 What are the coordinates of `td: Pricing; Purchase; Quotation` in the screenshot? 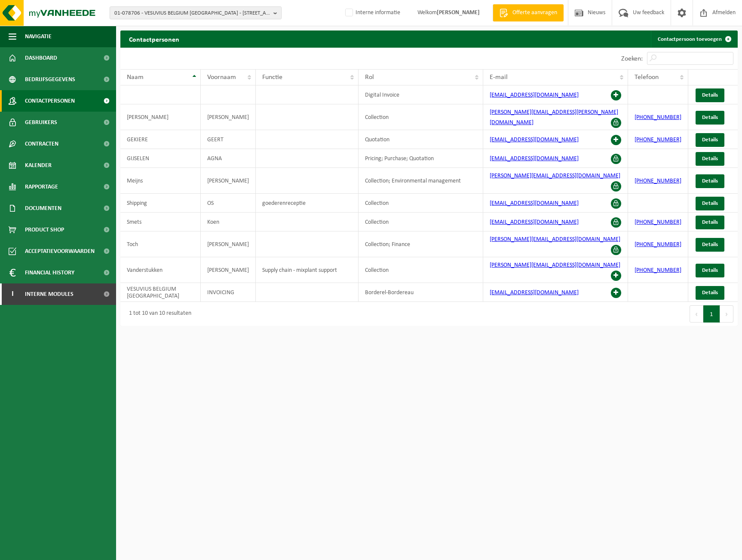 It's located at (421, 159).